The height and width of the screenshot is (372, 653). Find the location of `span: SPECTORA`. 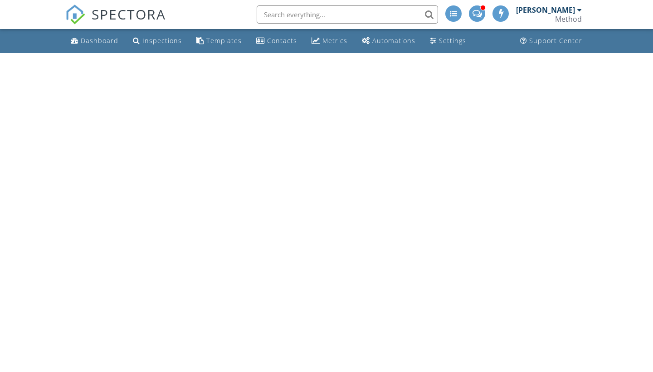

span: SPECTORA is located at coordinates (129, 14).